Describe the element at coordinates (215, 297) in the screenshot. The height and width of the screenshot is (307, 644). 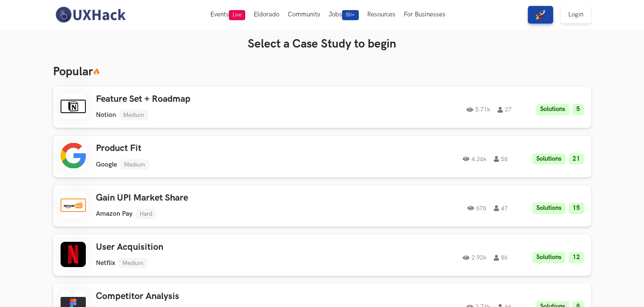
I see `h3: Competitor Analysis` at that location.